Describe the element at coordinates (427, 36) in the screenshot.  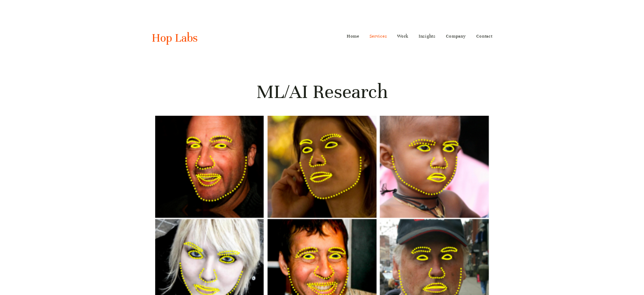
I see `a: Insights` at that location.